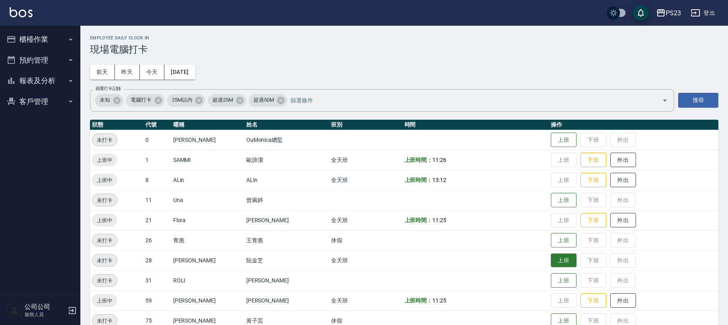 The width and height of the screenshot is (728, 325). What do you see at coordinates (45, 315) in the screenshot?
I see `p: 服務人員` at bounding box center [45, 315].